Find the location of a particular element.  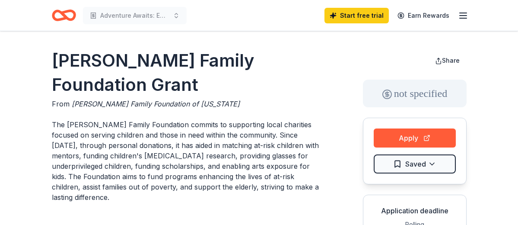

a: Home is located at coordinates (64, 15).